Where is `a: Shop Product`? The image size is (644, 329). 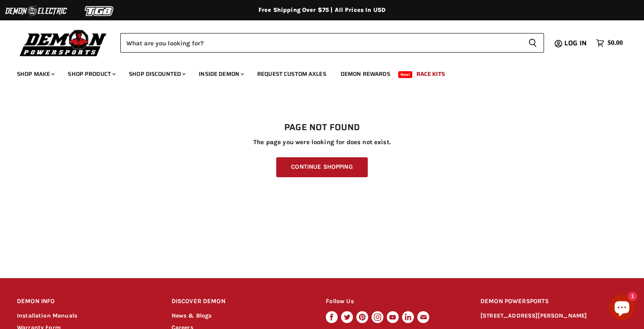
a: Shop Product is located at coordinates (91, 74).